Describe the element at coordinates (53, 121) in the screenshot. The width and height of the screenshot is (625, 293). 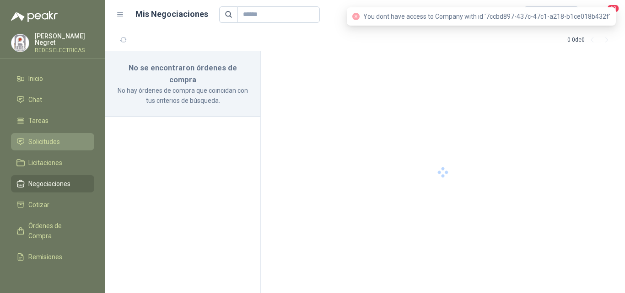
I see `a: Tareas` at that location.